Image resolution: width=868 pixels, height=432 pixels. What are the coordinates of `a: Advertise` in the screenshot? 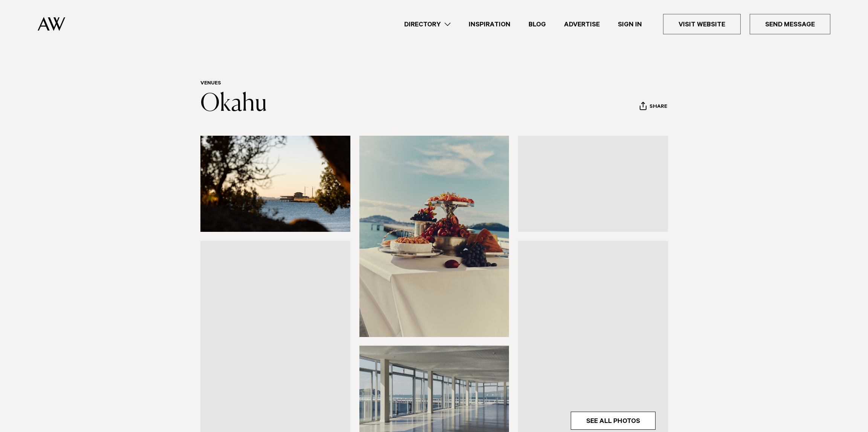 It's located at (582, 24).